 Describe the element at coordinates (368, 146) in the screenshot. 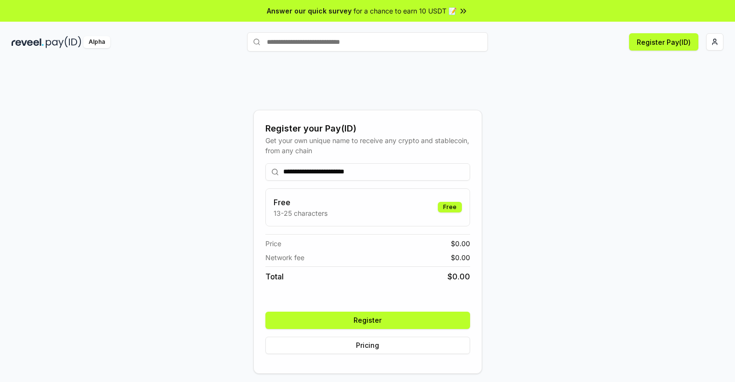

I see `div: Get your own unique name to receive any crypto and stablecoin, from any chain` at that location.